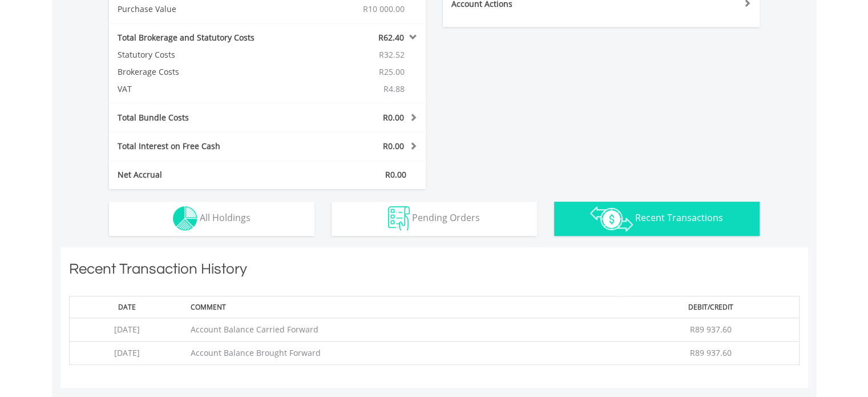 The image size is (868, 397). What do you see at coordinates (392, 71) in the screenshot?
I see `span: R25.00` at bounding box center [392, 71].